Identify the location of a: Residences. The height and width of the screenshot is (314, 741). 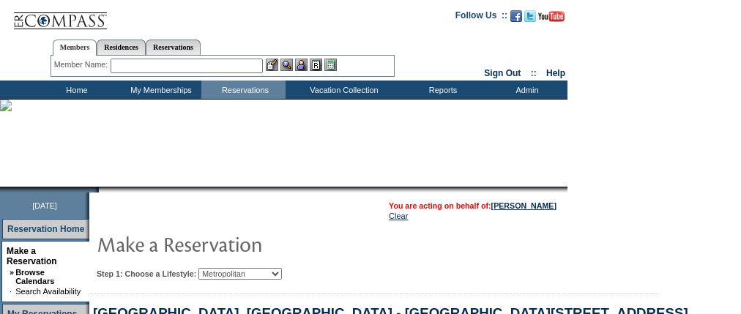
(121, 47).